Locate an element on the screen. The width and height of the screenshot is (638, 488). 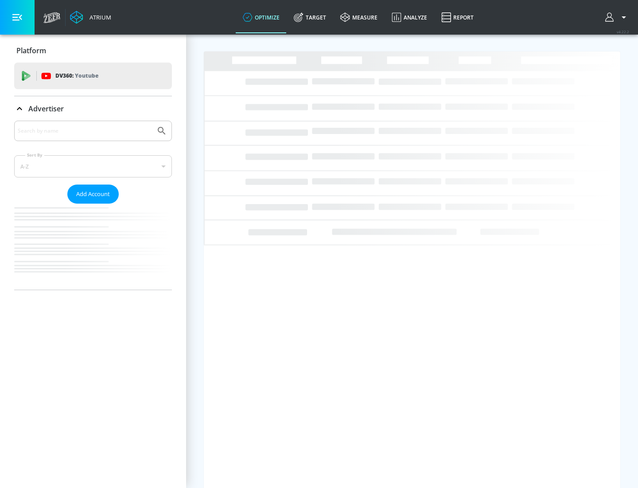
a: Target is located at coordinates (310, 17).